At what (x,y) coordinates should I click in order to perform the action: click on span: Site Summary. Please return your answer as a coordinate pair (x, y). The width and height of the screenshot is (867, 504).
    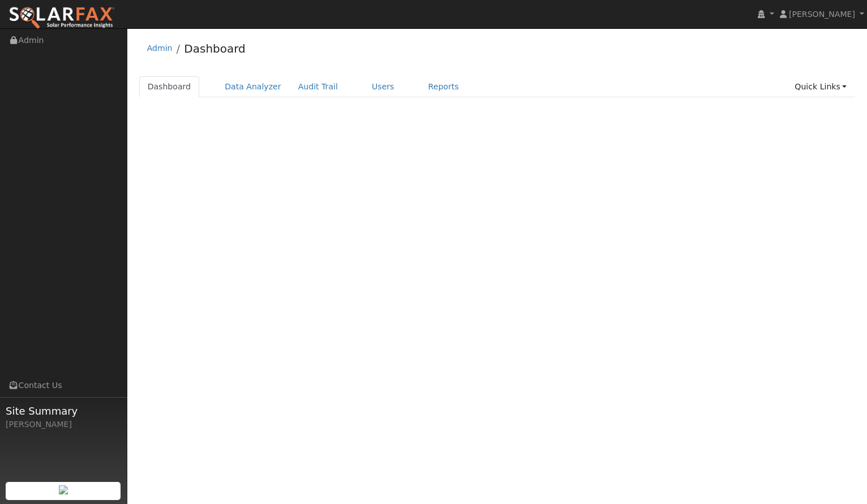
    Looking at the image, I should click on (63, 411).